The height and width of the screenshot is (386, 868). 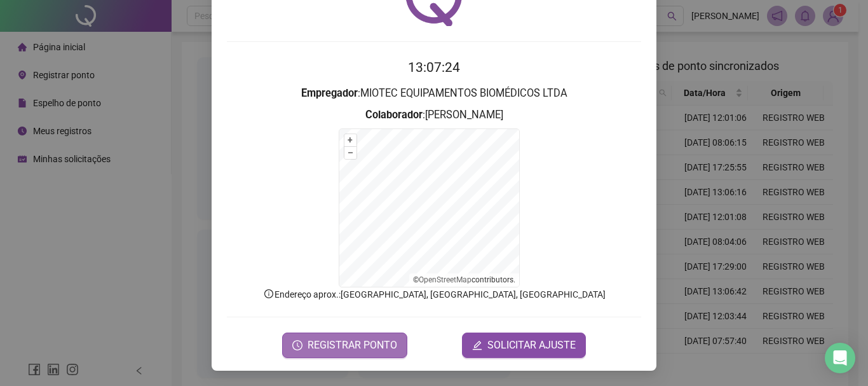 I want to click on button: editSOLICITAR AJUSTE, so click(x=524, y=345).